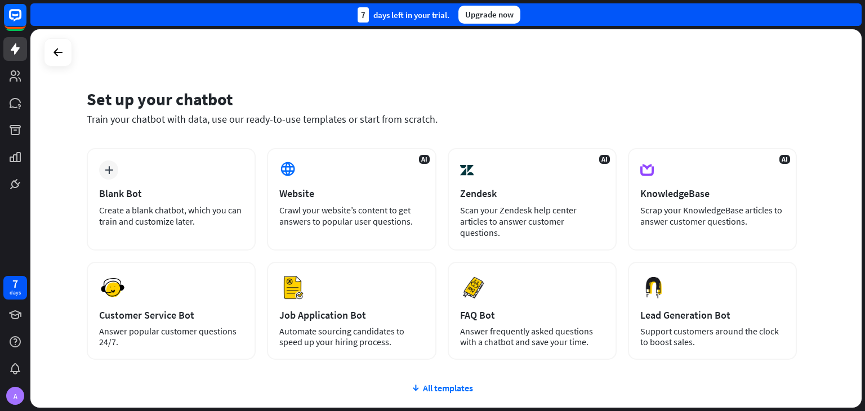  Describe the element at coordinates (26, 21) in the screenshot. I see `button: Open LiveChat chat widget` at that location.